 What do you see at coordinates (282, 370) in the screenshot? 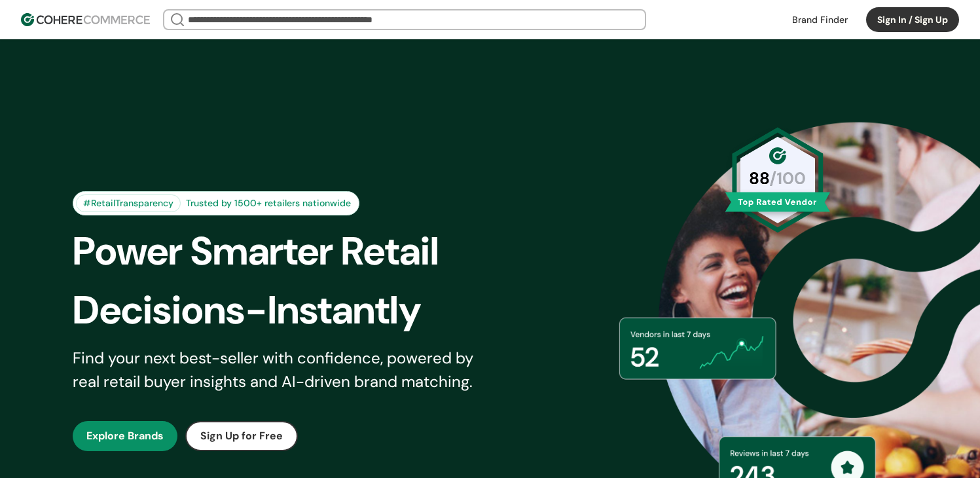
I see `div: Find your next best-seller with confidence, powered by real retail buyer insights and AI-driven b...` at bounding box center [282, 370].